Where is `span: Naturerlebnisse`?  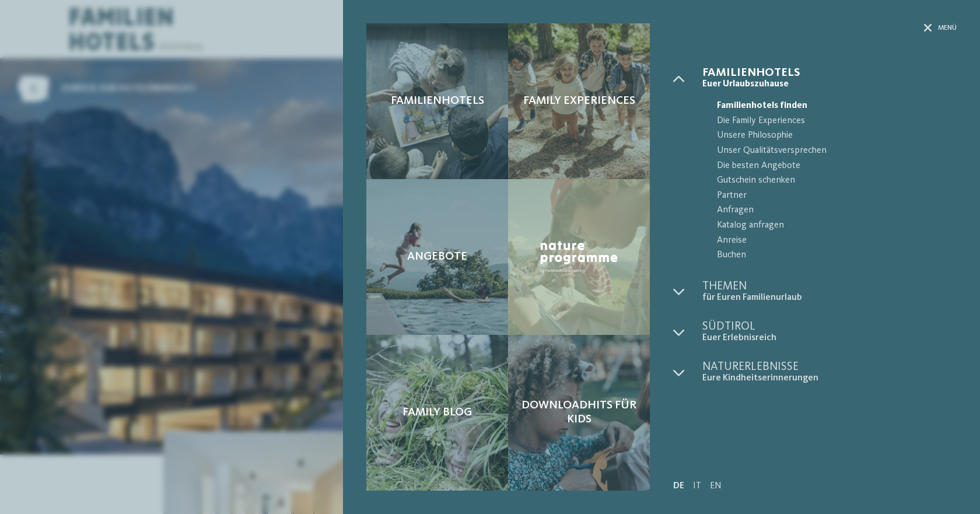 span: Naturerlebnisse is located at coordinates (830, 367).